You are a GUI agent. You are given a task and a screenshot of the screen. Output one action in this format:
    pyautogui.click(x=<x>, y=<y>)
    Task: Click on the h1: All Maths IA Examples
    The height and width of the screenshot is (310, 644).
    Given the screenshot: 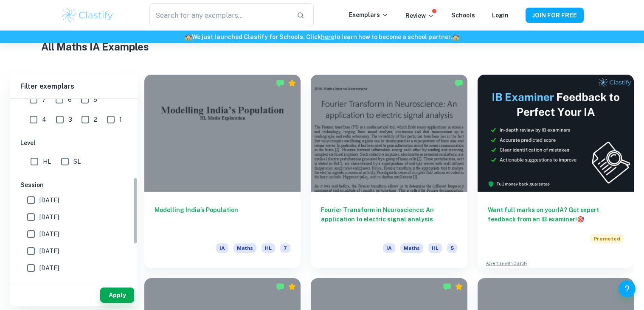 What is the action you would take?
    pyautogui.click(x=321, y=47)
    